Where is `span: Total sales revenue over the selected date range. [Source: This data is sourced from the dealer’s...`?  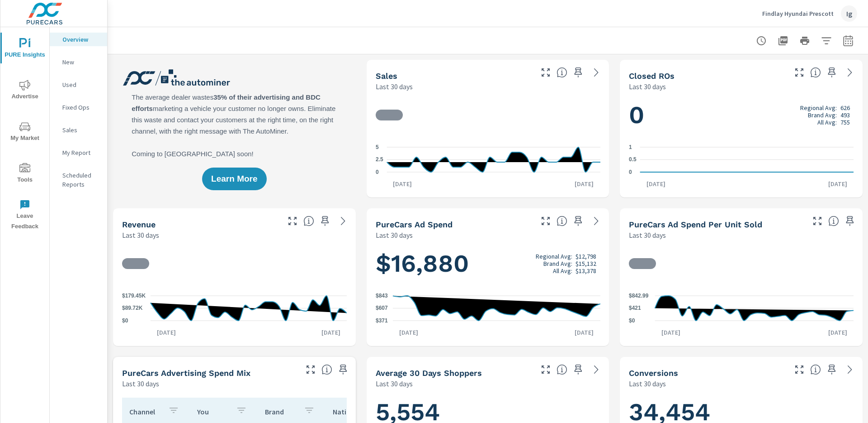 span: Total sales revenue over the selected date range. [Source: This data is sourced from the dealer’s... is located at coordinates (309, 221).